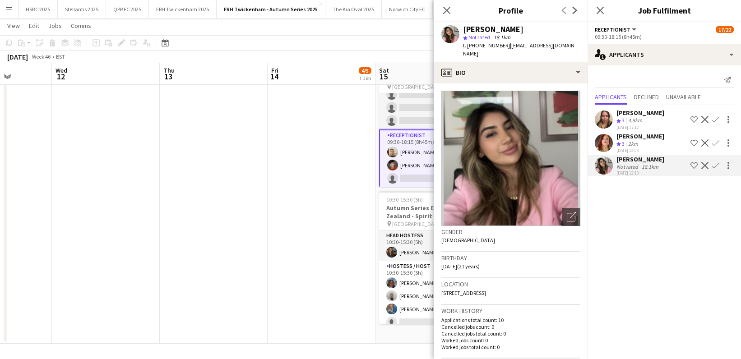 The image size is (741, 359). I want to click on div: 1 Job, so click(365, 78).